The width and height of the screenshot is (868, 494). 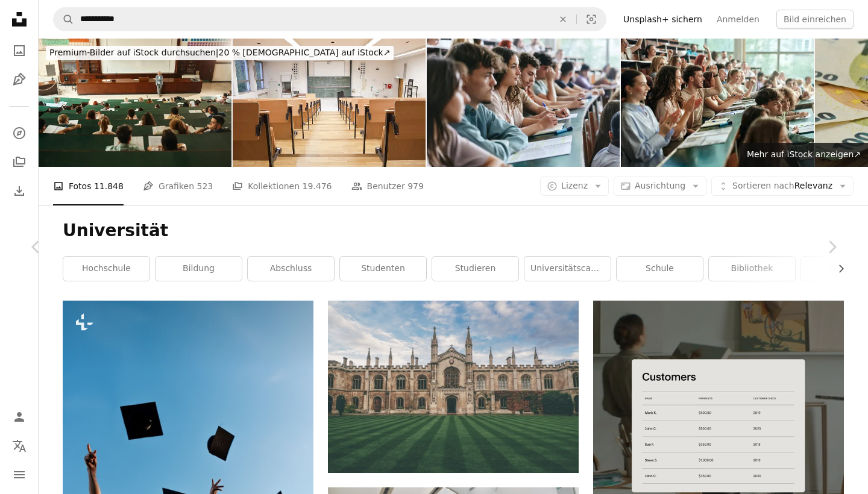 What do you see at coordinates (388, 186) in the screenshot?
I see `a: Benutzer 979` at bounding box center [388, 186].